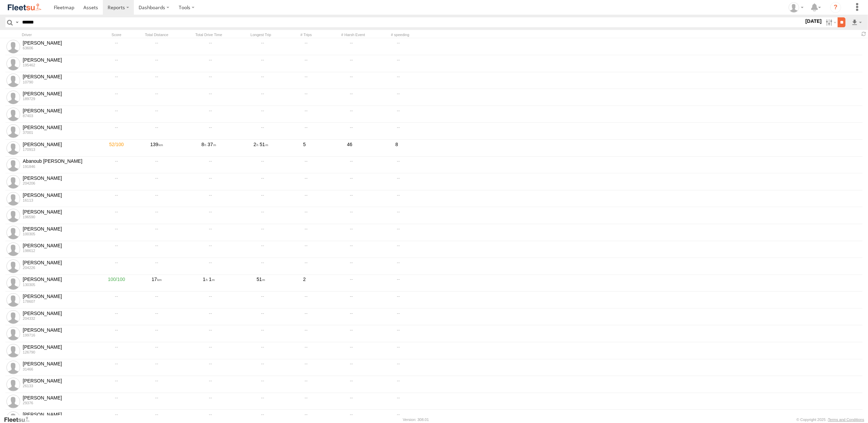 The height and width of the screenshot is (423, 868). Describe the element at coordinates (59, 132) in the screenshot. I see `div: 37001` at that location.